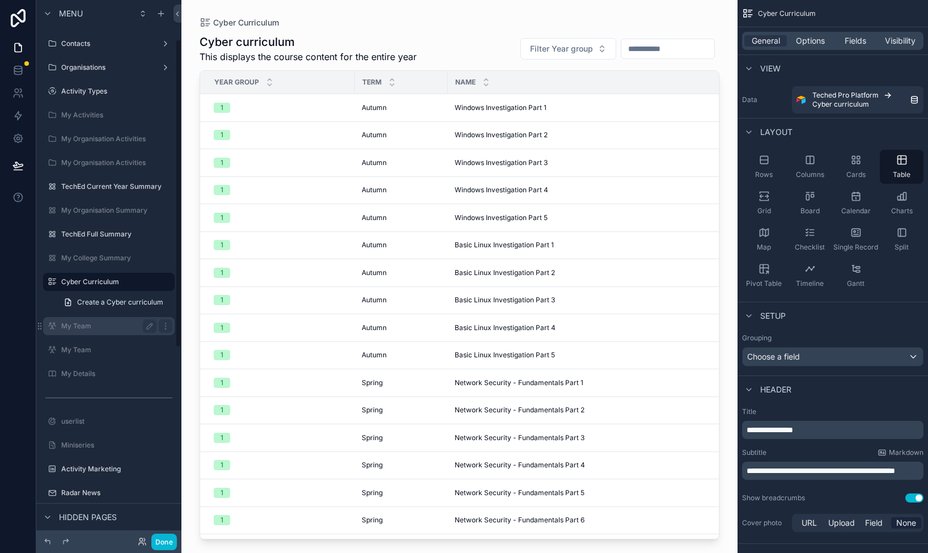  I want to click on span: Name, so click(465, 82).